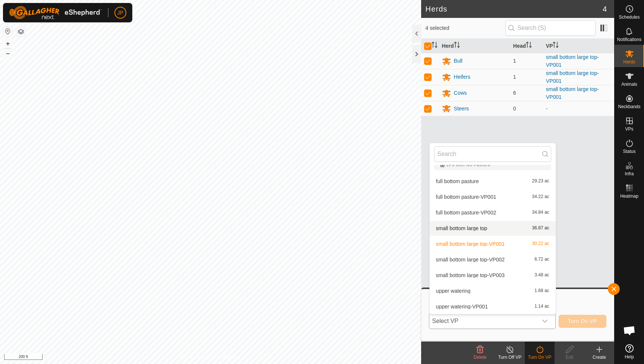 The height and width of the screenshot is (364, 644). What do you see at coordinates (471, 275) in the screenshot?
I see `span: small bottom large top-VP003` at bounding box center [471, 275].